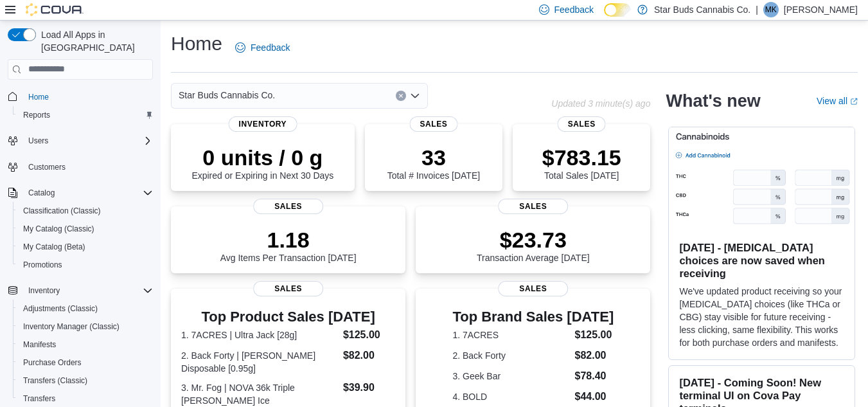 This screenshot has height=407, width=868. Describe the element at coordinates (604, 17) in the screenshot. I see `span: Dark Mode` at that location.